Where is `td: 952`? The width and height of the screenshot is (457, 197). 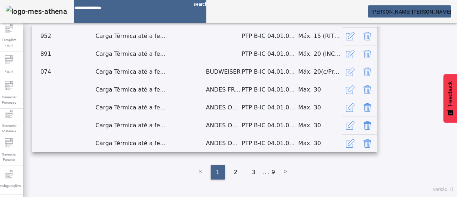 td: 952 is located at coordinates (46, 36).